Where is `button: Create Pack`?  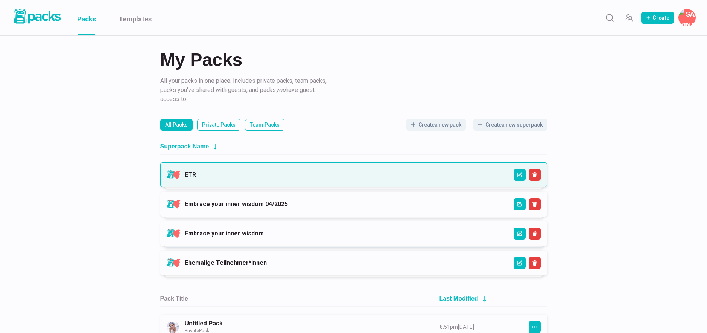
button: Create Pack is located at coordinates (657, 18).